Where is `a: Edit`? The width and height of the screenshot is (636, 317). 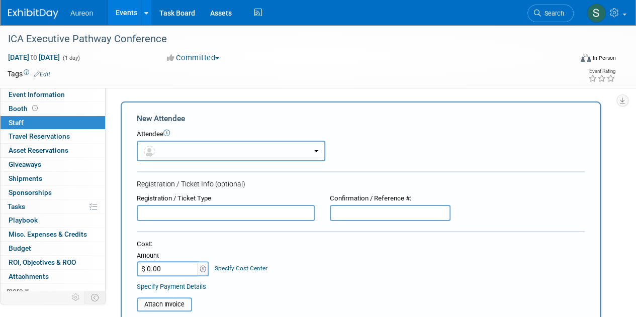
a: Edit is located at coordinates (42, 74).